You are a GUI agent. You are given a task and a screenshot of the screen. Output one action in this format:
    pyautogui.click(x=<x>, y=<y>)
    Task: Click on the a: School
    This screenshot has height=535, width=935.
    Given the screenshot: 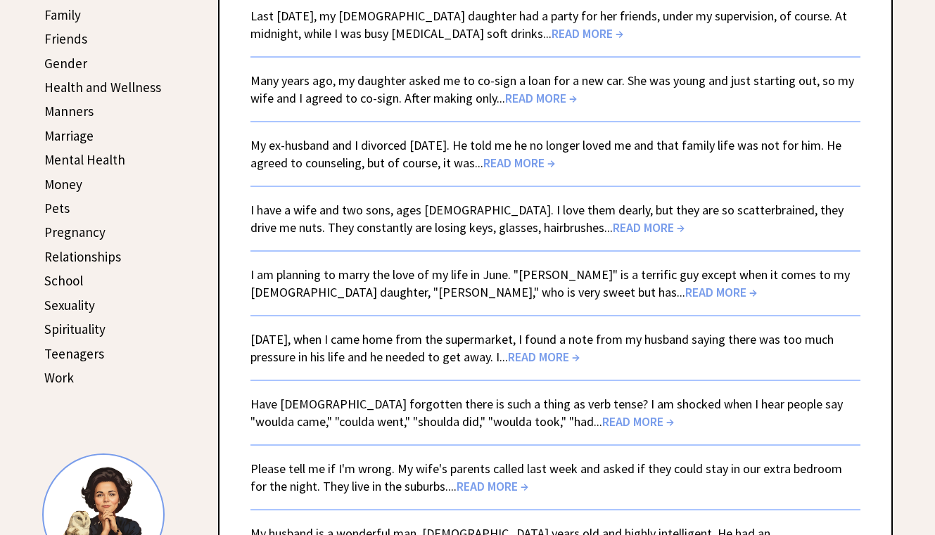 What is the action you would take?
    pyautogui.click(x=63, y=281)
    